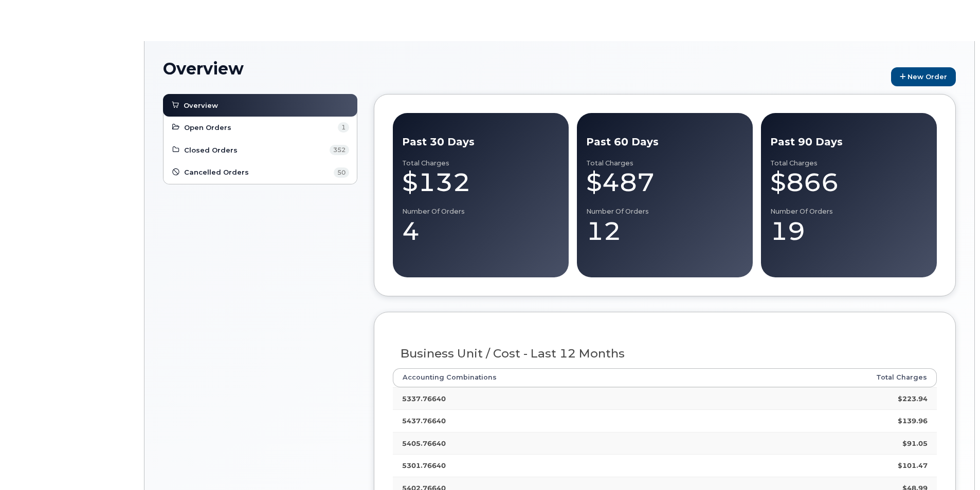 The width and height of the screenshot is (980, 490). I want to click on span: Cancelled Orders, so click(216, 172).